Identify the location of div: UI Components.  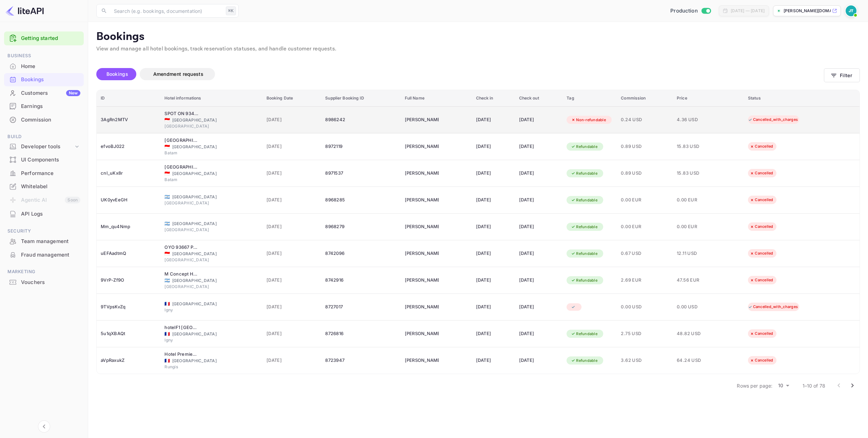
(50, 160).